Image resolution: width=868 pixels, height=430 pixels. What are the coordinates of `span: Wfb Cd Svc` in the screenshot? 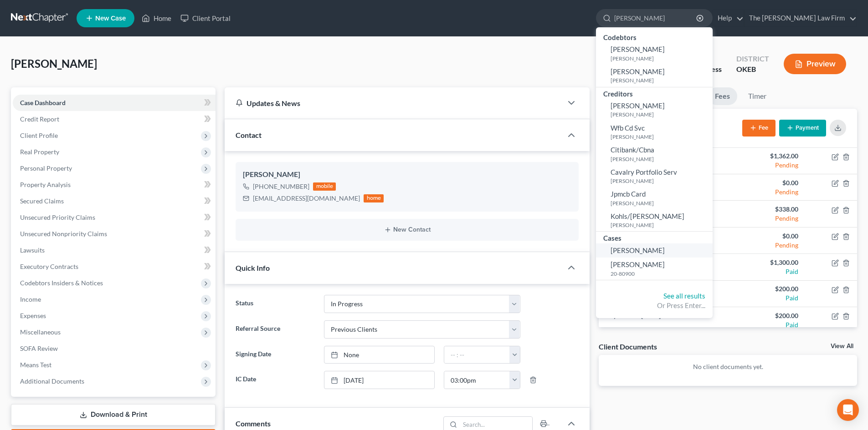 It's located at (628, 128).